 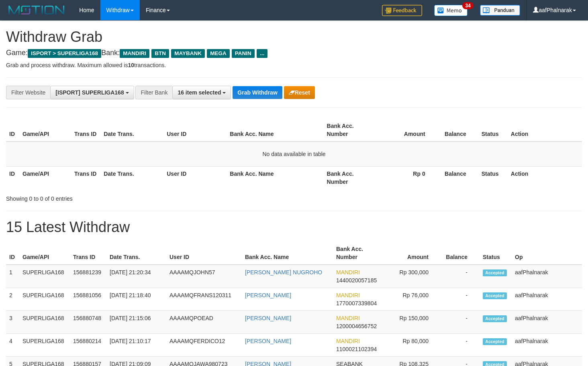 I want to click on img: Button%20Memo.svg, so click(x=451, y=10).